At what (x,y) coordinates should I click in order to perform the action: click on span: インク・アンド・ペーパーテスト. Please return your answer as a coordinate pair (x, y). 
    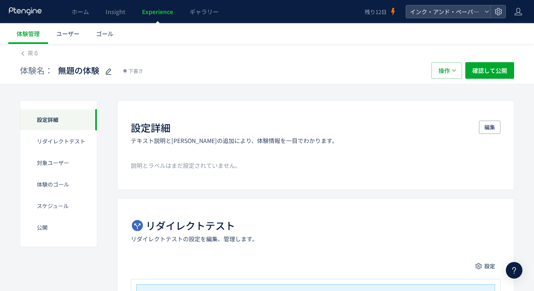
    Looking at the image, I should click on (444, 12).